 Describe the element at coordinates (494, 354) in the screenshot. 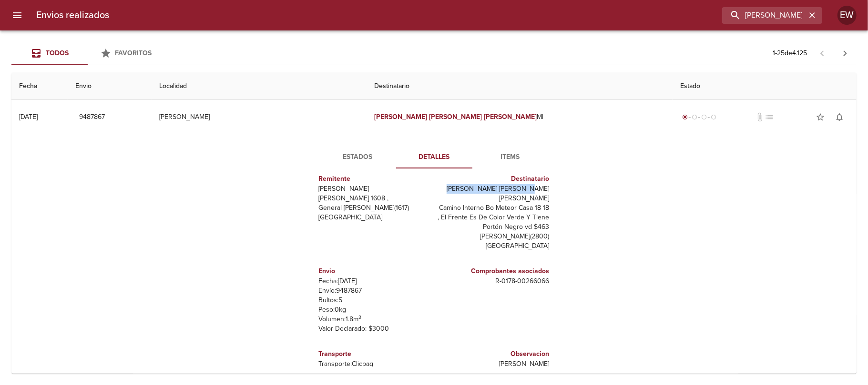

I see `h6: Observacion` at that location.